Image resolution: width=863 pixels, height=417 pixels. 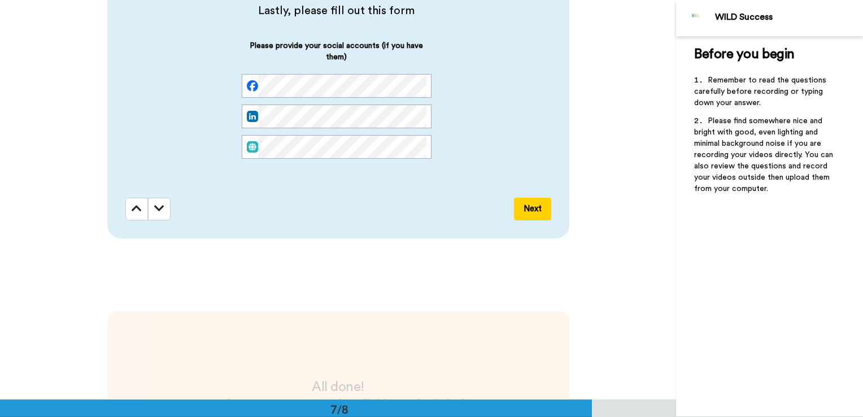 What do you see at coordinates (765, 155) in the screenshot?
I see `span: Please find somewhere nice and bright with good, even lighting and minimal background noise if yo...` at bounding box center [765, 155].